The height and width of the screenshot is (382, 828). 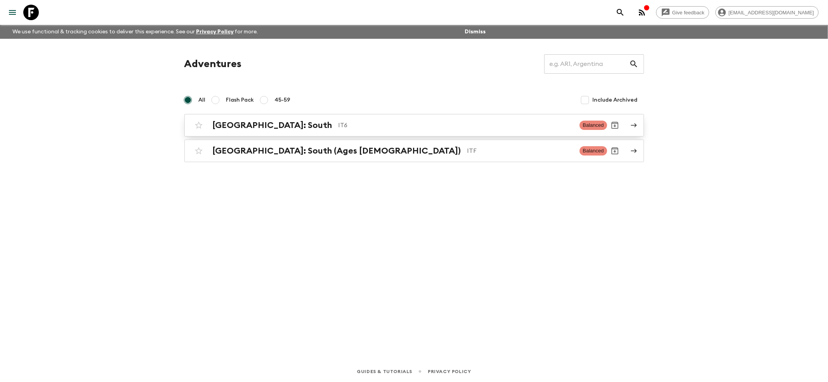 What do you see at coordinates (456, 125) in the screenshot?
I see `p: IT6` at bounding box center [456, 125].